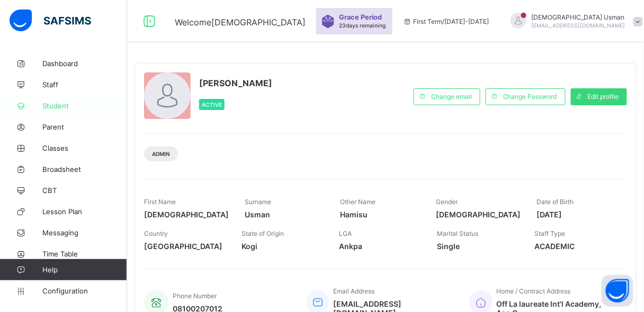 The width and height of the screenshot is (644, 312). Describe the element at coordinates (85, 212) in the screenshot. I see `span: Lesson Plan` at that location.